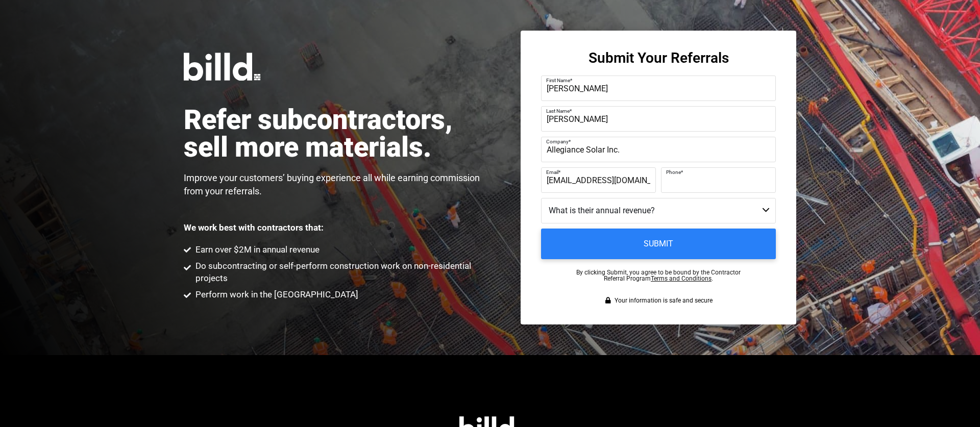 The image size is (980, 427). What do you see at coordinates (337, 134) in the screenshot?
I see `h1: Refer subcontractors, sell more materials.` at bounding box center [337, 134].